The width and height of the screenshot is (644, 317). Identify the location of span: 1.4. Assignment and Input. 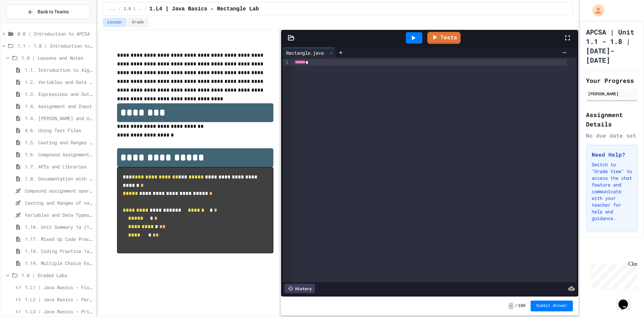
(59, 106).